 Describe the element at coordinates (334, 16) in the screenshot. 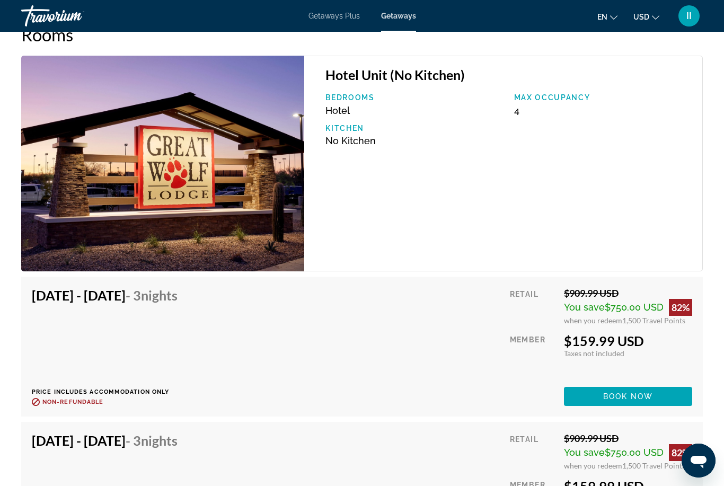

I see `span: Getaways Plus` at that location.